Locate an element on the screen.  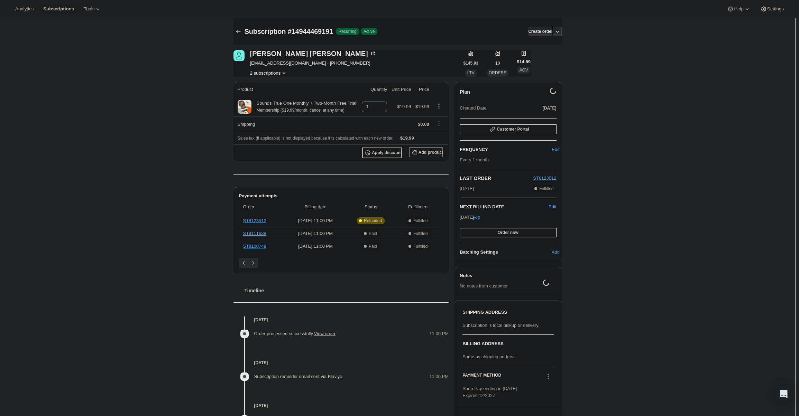
span: Fulfillment is located at coordinates (418, 207).